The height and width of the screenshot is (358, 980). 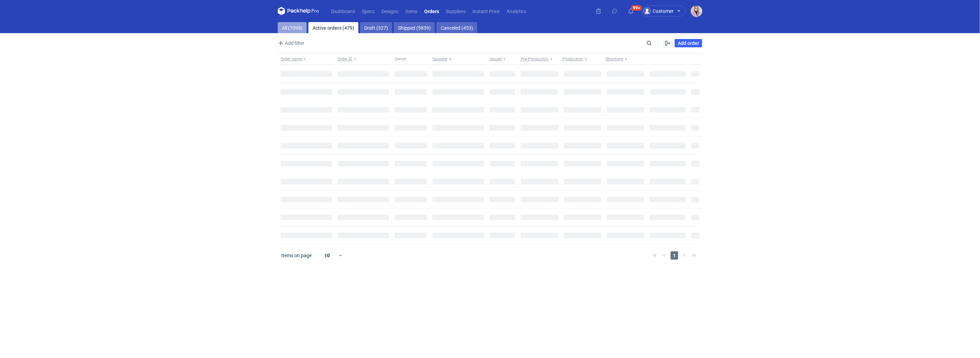 I want to click on a: Active orders (479), so click(x=333, y=27).